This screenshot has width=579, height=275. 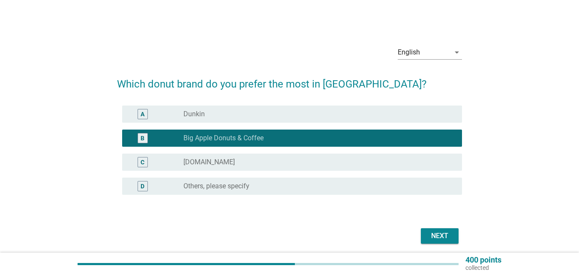 What do you see at coordinates (142, 138) in the screenshot?
I see `div: B` at bounding box center [142, 138].